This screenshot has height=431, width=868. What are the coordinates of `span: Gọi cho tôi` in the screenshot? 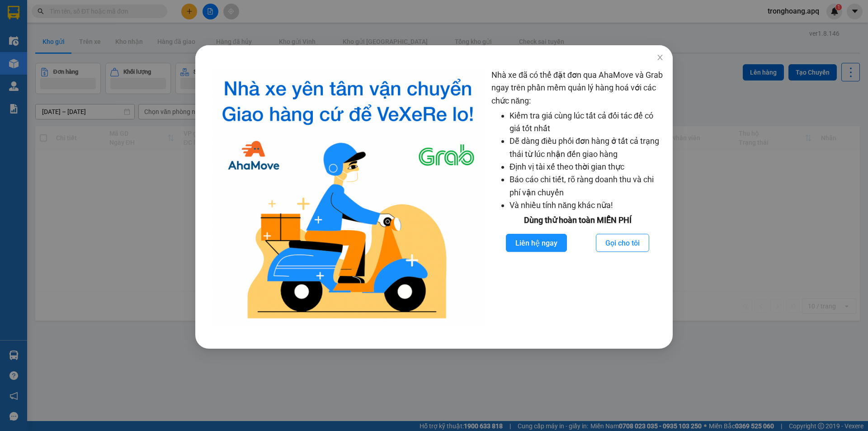 It's located at (623, 243).